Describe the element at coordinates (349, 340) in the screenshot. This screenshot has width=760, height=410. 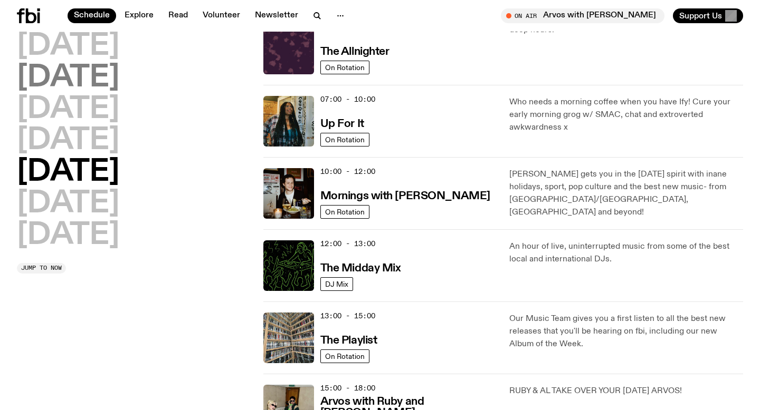
I see `a: The Playlist` at that location.